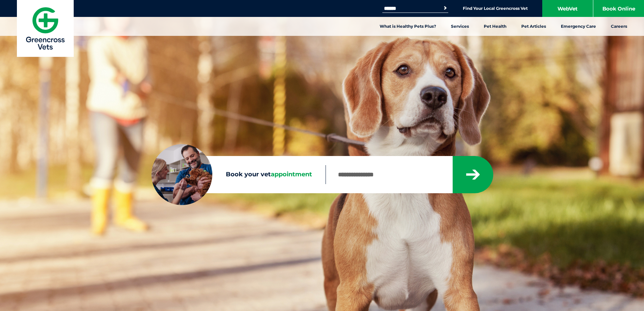 The image size is (644, 311). I want to click on a: What is Healthy Pets Plus?, so click(408, 26).